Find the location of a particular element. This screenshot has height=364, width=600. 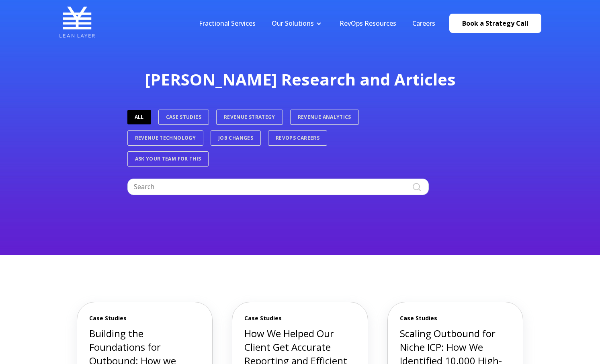

a: Our Solutions is located at coordinates (293, 23).